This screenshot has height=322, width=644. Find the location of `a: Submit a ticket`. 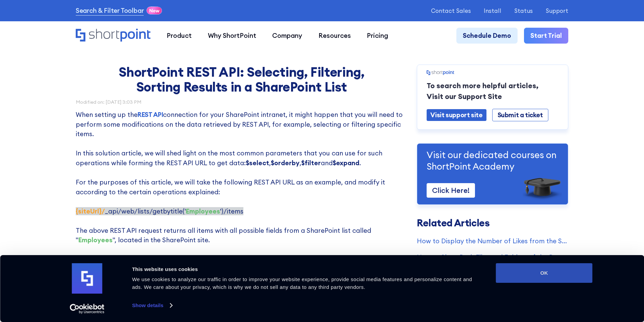

a: Submit a ticket is located at coordinates (520, 115).